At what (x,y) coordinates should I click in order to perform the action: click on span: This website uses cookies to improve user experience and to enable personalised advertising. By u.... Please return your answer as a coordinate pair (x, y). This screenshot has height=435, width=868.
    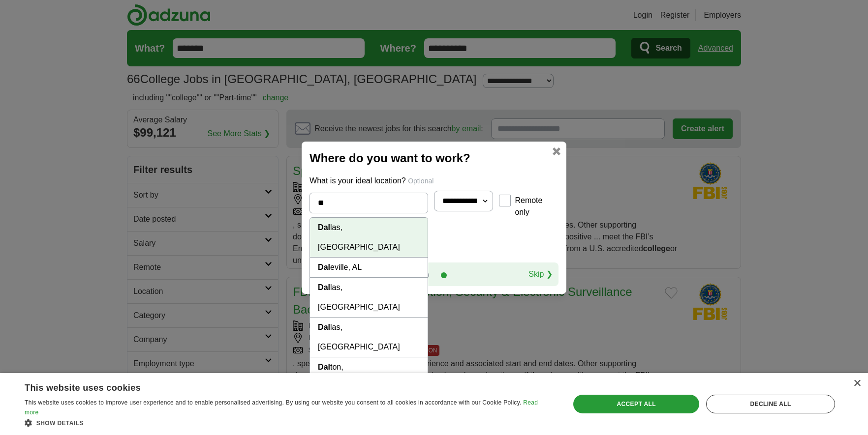
    Looking at the image, I should click on (273, 403).